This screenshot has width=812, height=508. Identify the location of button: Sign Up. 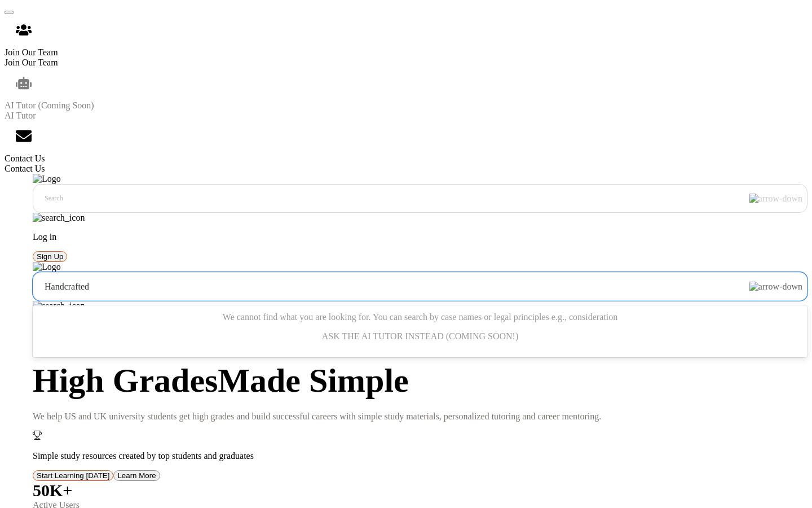
(50, 256).